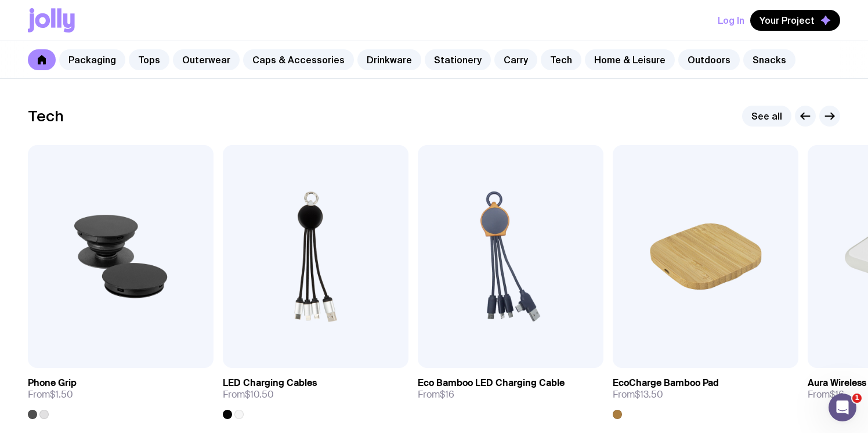  I want to click on a: Caps & Accessories, so click(298, 59).